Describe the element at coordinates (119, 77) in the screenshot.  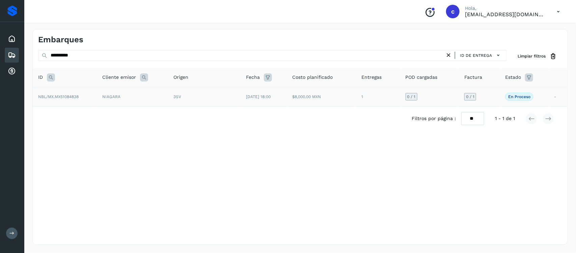
I see `span: Cliente emisor` at that location.